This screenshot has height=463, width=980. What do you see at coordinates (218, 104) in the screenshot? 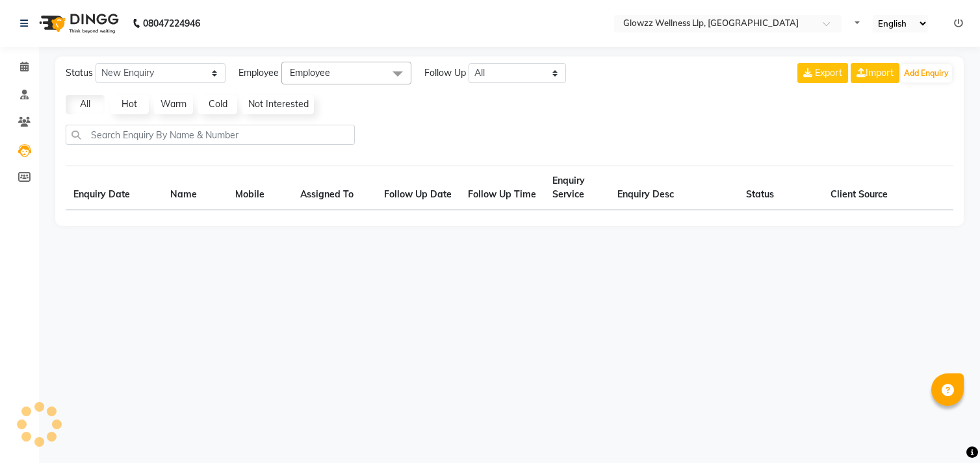
I see `a: Cold` at bounding box center [218, 104].